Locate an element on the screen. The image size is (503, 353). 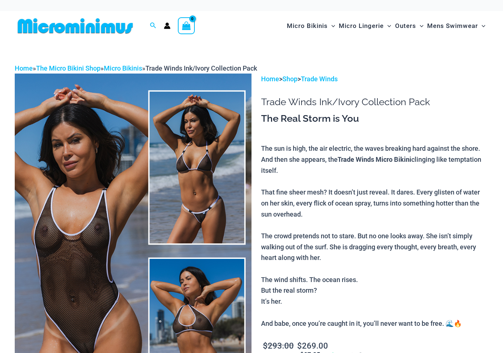
a: Trade Winds is located at coordinates (319, 79).